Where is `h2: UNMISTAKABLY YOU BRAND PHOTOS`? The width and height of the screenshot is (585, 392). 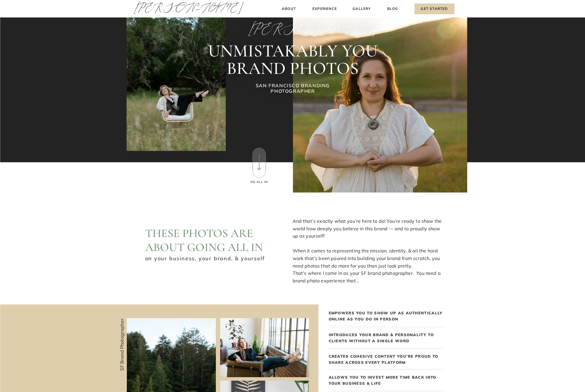
h2: UNMISTAKABLY YOU BRAND PHOTOS is located at coordinates (293, 60).